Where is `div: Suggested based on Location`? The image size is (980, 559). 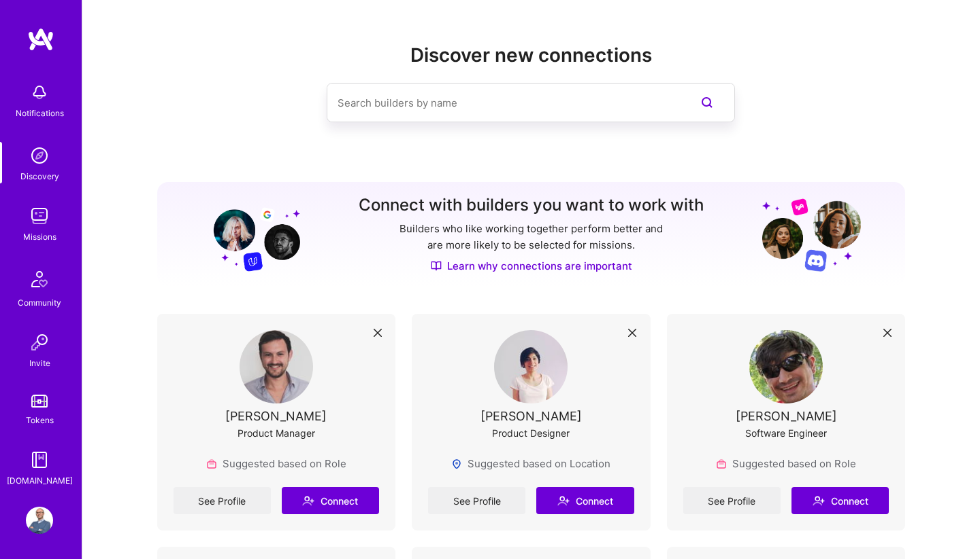 div: Suggested based on Location is located at coordinates (531, 464).